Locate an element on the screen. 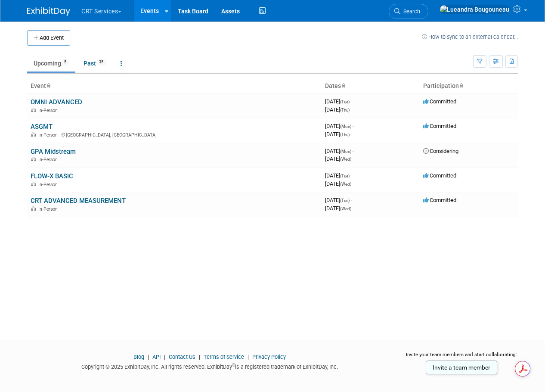  a: Blog is located at coordinates (139, 356).